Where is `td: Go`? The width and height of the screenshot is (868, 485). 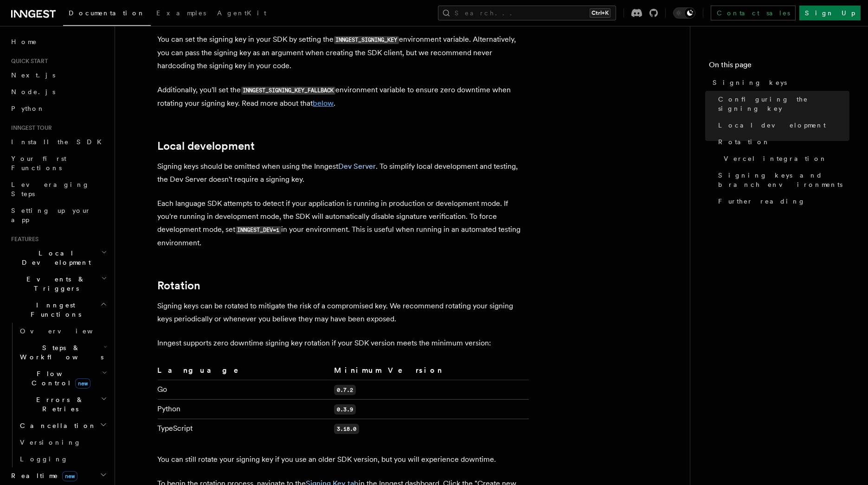
td: Go is located at coordinates (244, 390).